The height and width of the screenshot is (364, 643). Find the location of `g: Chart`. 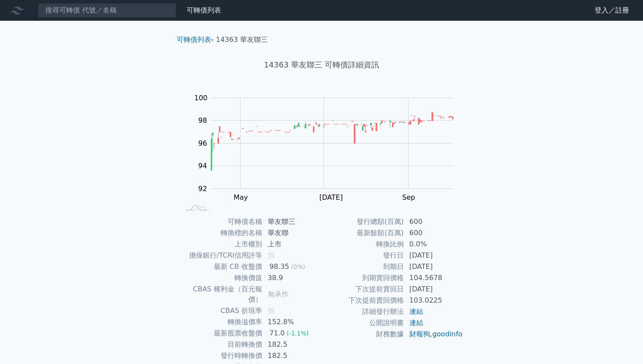

g: Chart is located at coordinates (328, 147).